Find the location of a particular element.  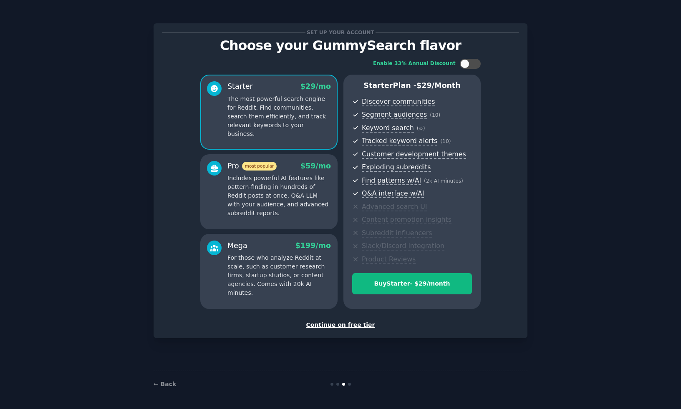

span: Exploding subreddits is located at coordinates (396, 167).